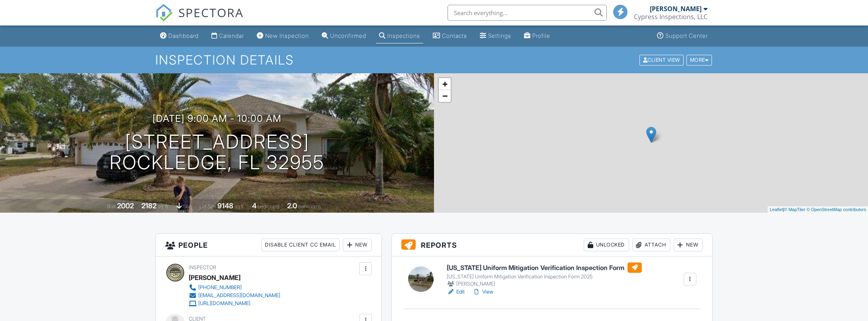  Describe the element at coordinates (184, 36) in the screenshot. I see `div: Dashboard` at that location.